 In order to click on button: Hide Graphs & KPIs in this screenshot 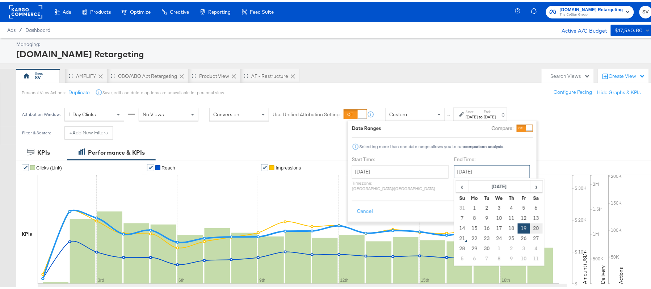, I will do `click(619, 90)`.